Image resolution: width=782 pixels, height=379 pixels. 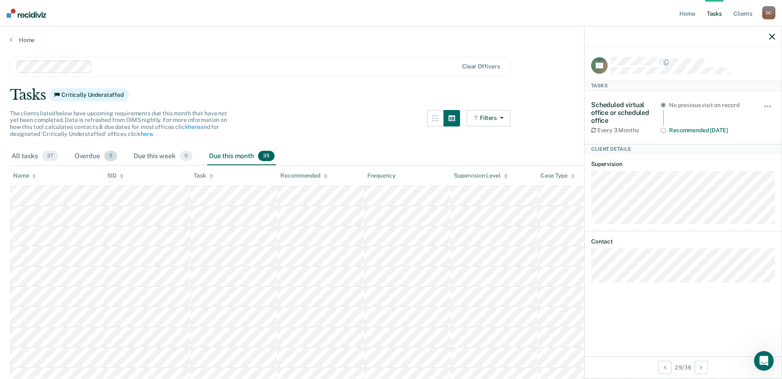 I want to click on div: Clear officers, so click(x=481, y=66).